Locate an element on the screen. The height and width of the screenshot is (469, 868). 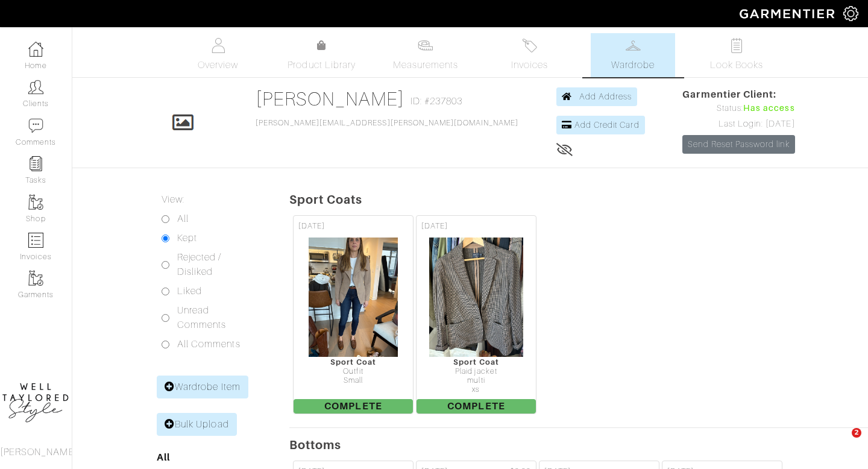
img: reminder-icon-8004d30b9f0a5d33ae49ab947aed9ed385cf756f9e5892f1edd6e32f2345188e.png is located at coordinates (36, 163).